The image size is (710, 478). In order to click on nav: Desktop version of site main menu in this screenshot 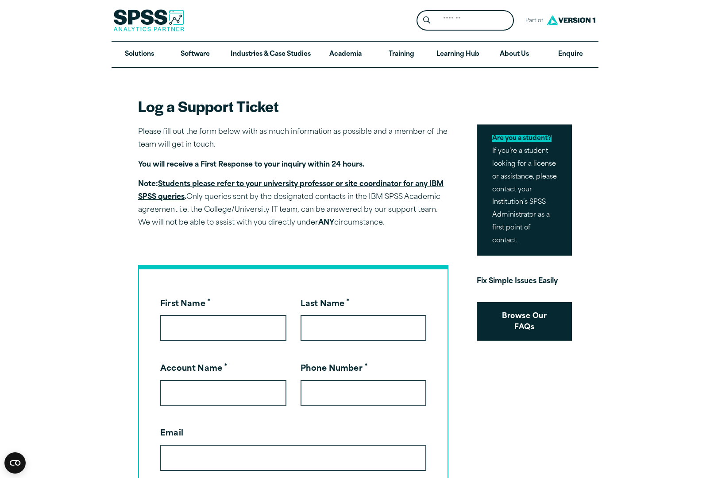, I will do `click(355, 54)`.